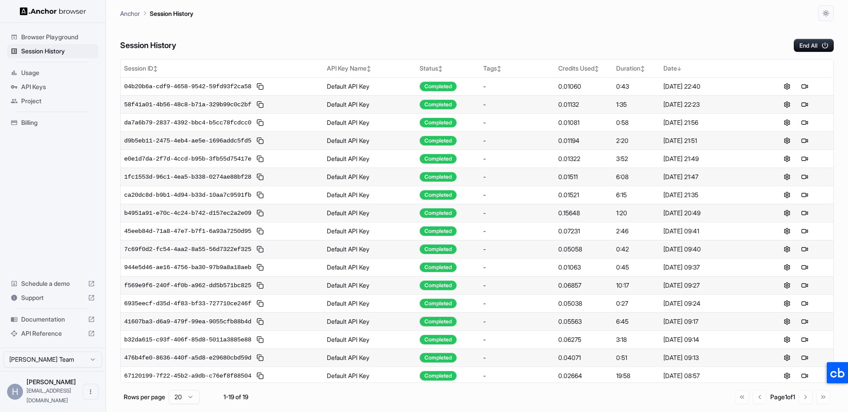 The width and height of the screenshot is (848, 412). I want to click on div: 6:08, so click(636, 177).